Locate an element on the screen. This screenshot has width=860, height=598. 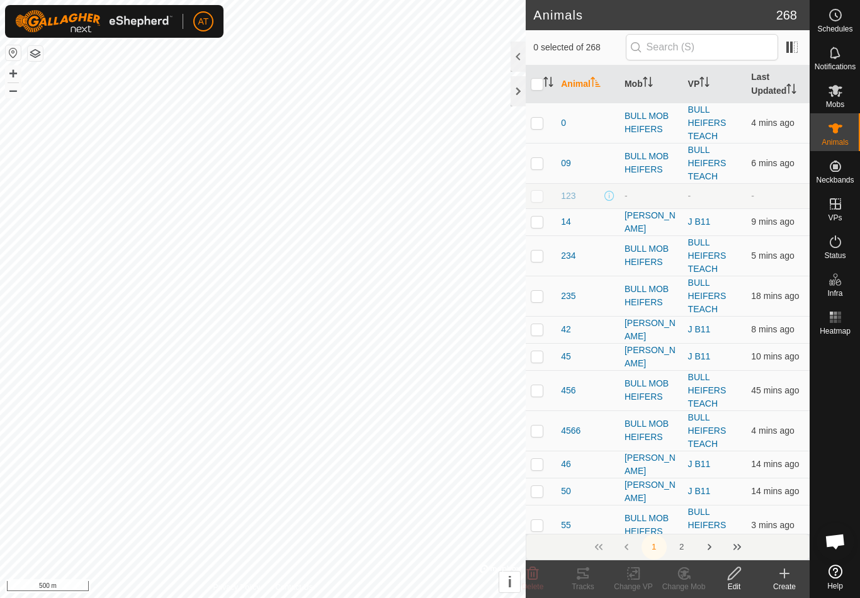
div: Open chat is located at coordinates (835, 541).